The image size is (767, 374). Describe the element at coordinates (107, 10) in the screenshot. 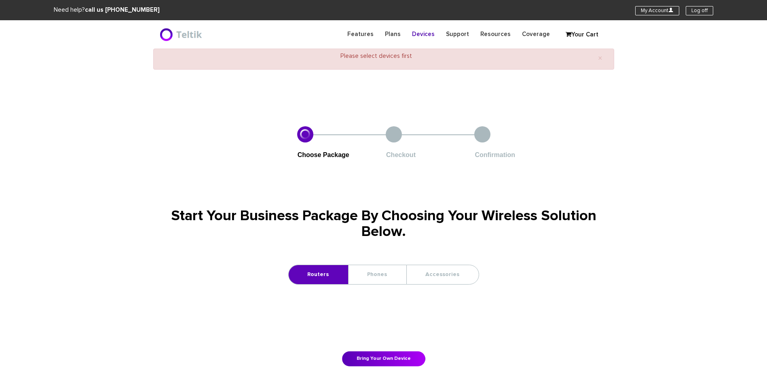

I see `span: Need help?` at that location.